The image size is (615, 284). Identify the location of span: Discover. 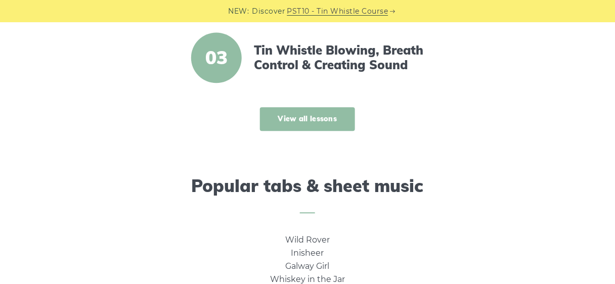
(269, 11).